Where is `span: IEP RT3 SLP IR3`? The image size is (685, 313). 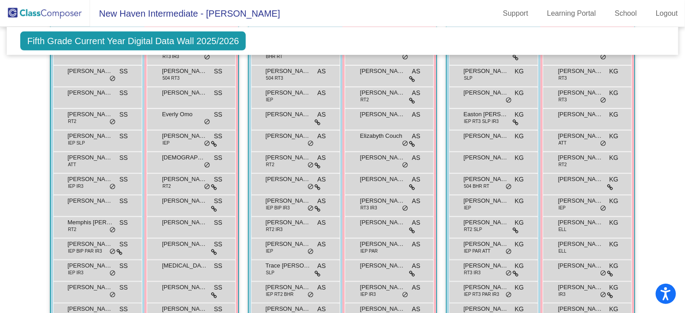 span: IEP RT3 SLP IR3 is located at coordinates (481, 121).